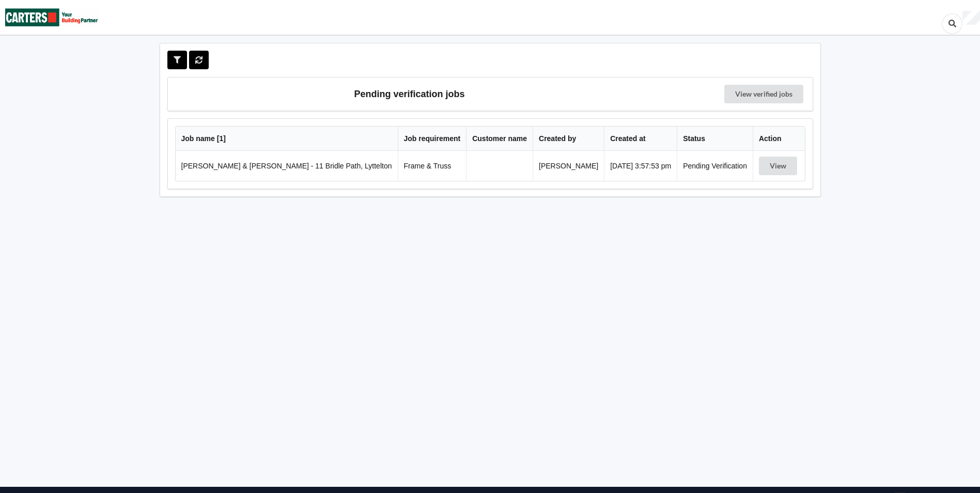 Image resolution: width=980 pixels, height=493 pixels. What do you see at coordinates (779, 166) in the screenshot?
I see `a: View` at bounding box center [779, 166].